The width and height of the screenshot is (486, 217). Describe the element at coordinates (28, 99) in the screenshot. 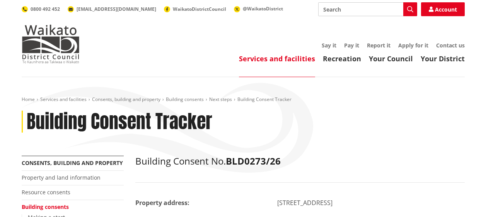

I see `a: Home` at that location.